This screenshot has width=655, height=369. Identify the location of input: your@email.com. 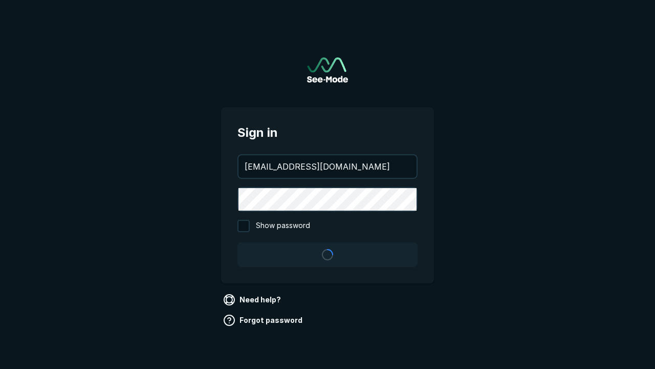
(328, 166).